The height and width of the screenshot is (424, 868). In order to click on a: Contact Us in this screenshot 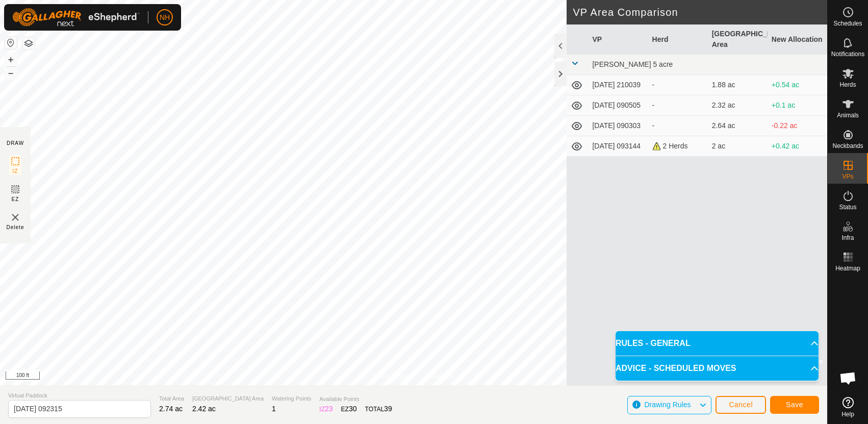, I will do `click(439, 377)`.